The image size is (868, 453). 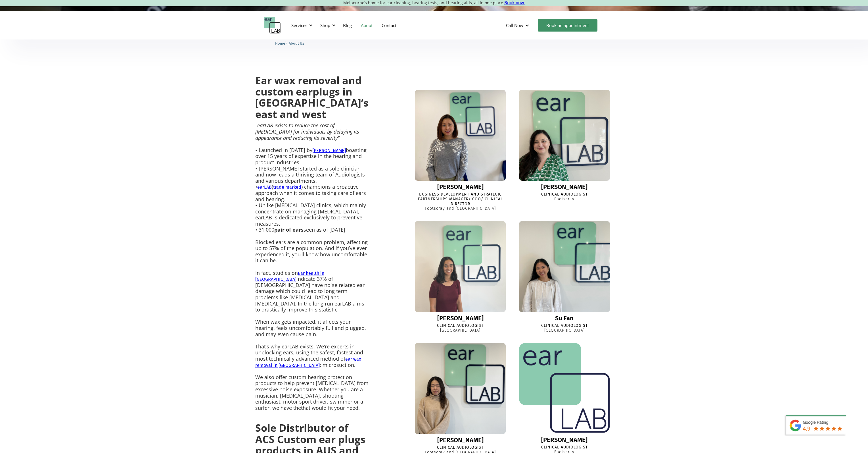 I want to click on div: Business Development and Strategic Partnerships Manager/ COO/ Clinical Director, so click(x=460, y=199).